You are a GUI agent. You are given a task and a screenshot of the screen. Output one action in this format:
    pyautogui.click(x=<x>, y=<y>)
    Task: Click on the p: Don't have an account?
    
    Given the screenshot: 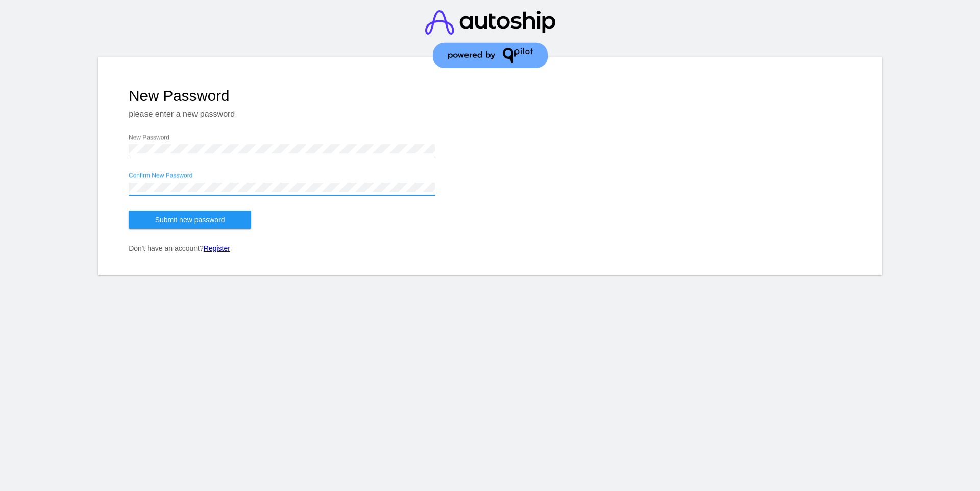 What is the action you would take?
    pyautogui.click(x=490, y=249)
    